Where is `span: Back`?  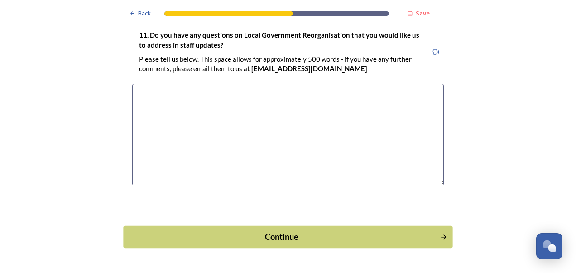 span: Back is located at coordinates (145, 13).